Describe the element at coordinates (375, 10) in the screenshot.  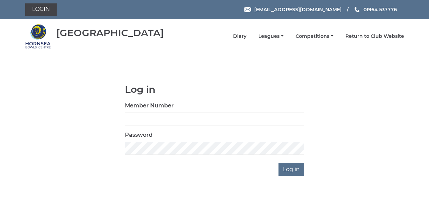
I see `a: Phone us 01964 537776` at that location.